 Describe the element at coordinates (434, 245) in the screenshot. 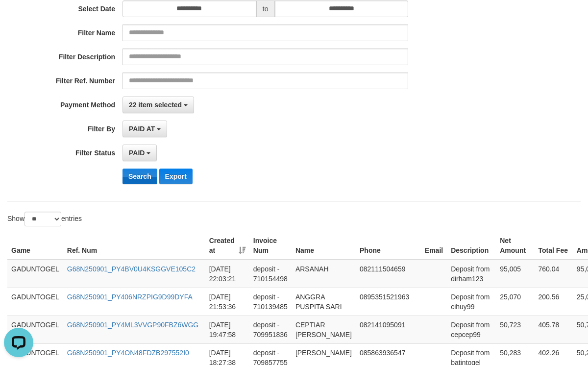

I see `th: Email` at that location.